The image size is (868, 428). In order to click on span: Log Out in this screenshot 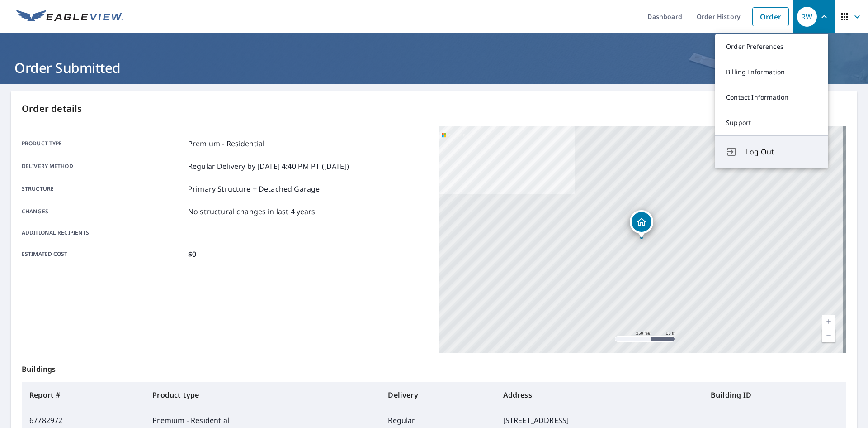, I will do `click(782, 152)`.